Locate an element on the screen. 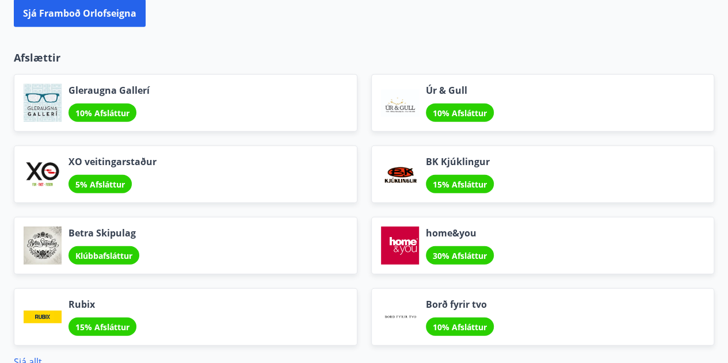 Image resolution: width=728 pixels, height=363 pixels. span: Rubix is located at coordinates (102, 305).